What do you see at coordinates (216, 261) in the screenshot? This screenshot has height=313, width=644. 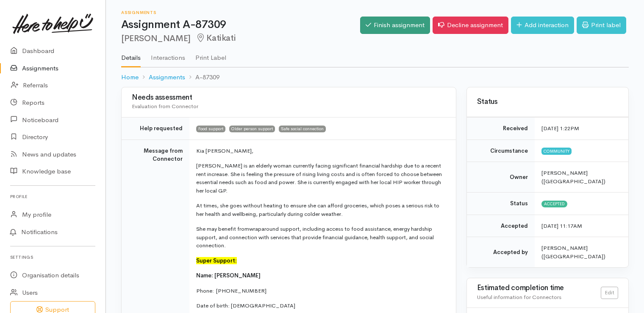 I see `font: Super Support:` at bounding box center [216, 261].